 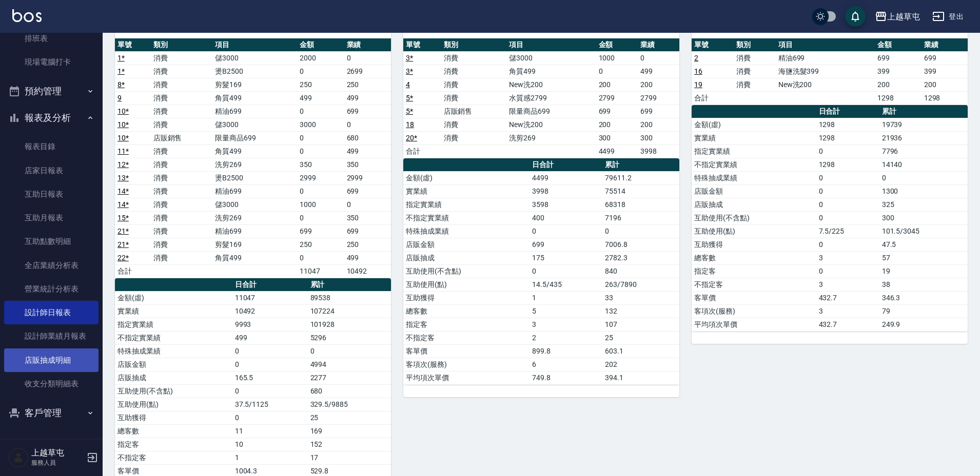 What do you see at coordinates (848, 232) in the screenshot?
I see `td: 7.5/225` at bounding box center [848, 232].